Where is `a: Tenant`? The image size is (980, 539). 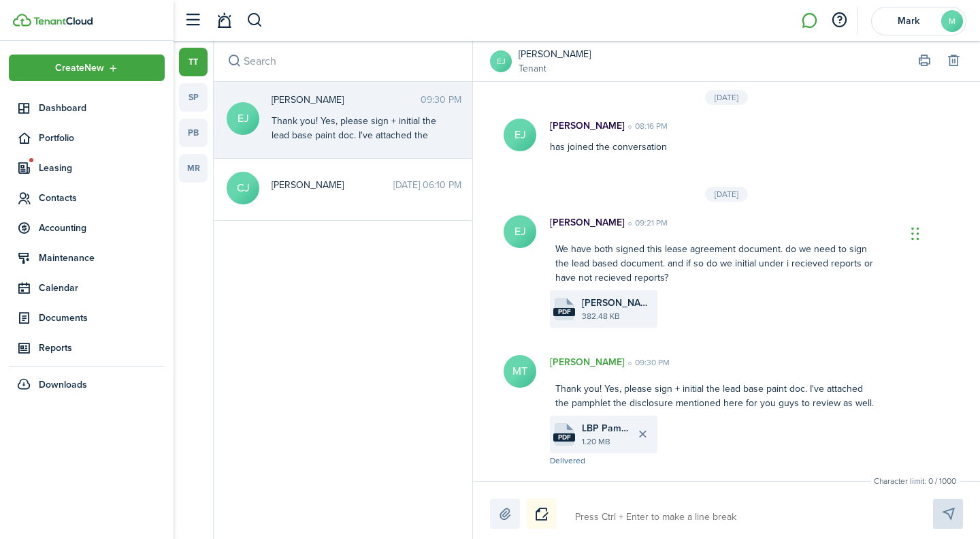
a: Tenant is located at coordinates (555, 68).